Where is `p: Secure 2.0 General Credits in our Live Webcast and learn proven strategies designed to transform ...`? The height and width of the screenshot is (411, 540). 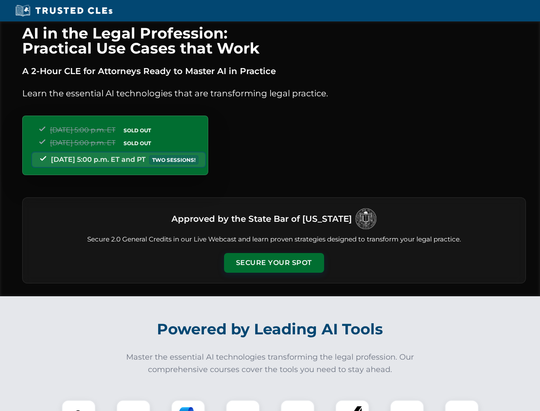 p: Secure 2.0 General Credits in our Live Webcast and learn proven strategies designed to transform ... is located at coordinates (274, 239).